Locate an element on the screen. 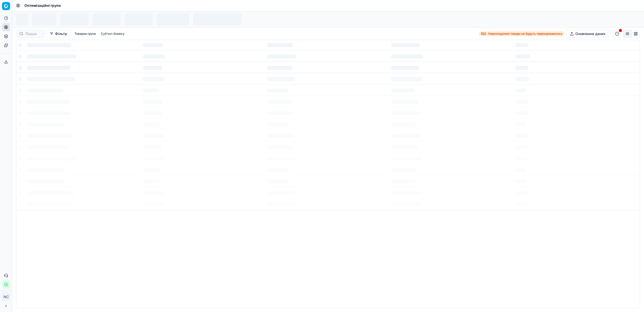 The width and height of the screenshot is (644, 312). strong: 122 is located at coordinates (483, 34).